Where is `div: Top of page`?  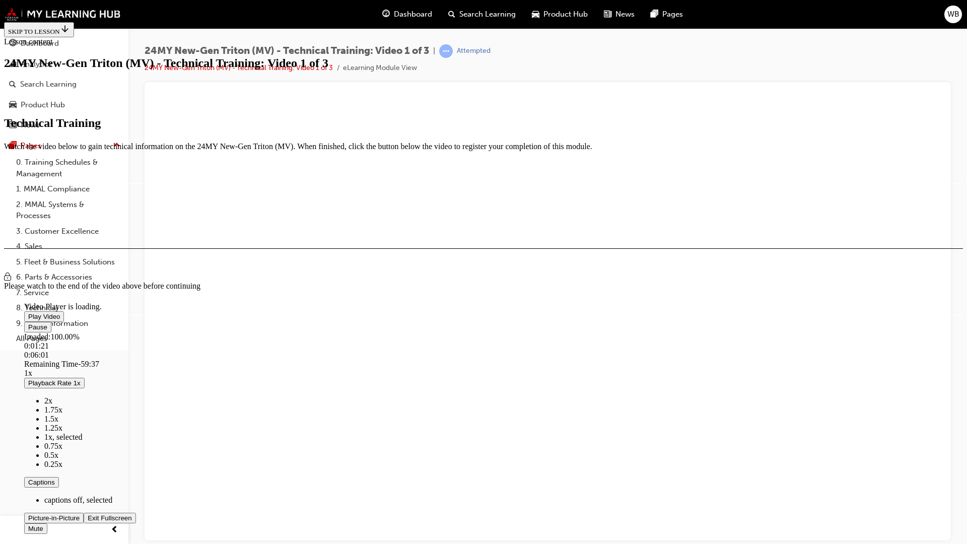 div: Top of page is located at coordinates (484, 18).